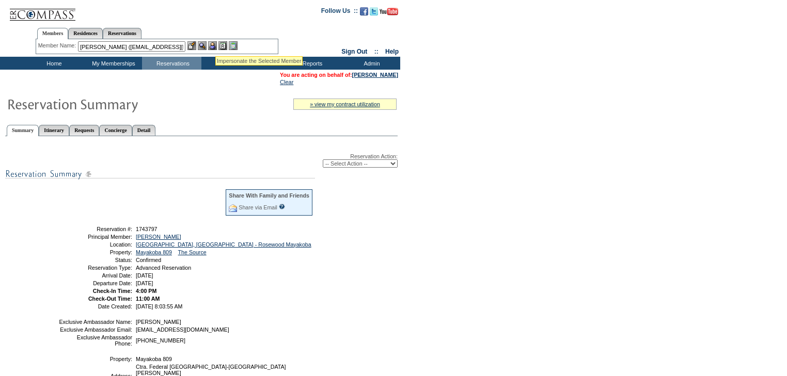 Image resolution: width=787 pixels, height=376 pixels. What do you see at coordinates (339, 75) in the screenshot?
I see `font: You are acting on behalf of:` at bounding box center [339, 75].